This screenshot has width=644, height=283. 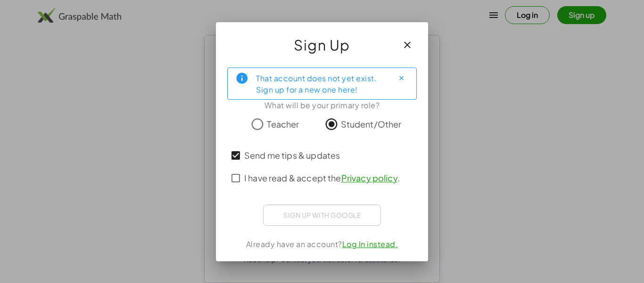 What do you see at coordinates (321, 83) in the screenshot?
I see `div: That account does not yet exist. Sign up for a new one here!` at bounding box center [321, 83].